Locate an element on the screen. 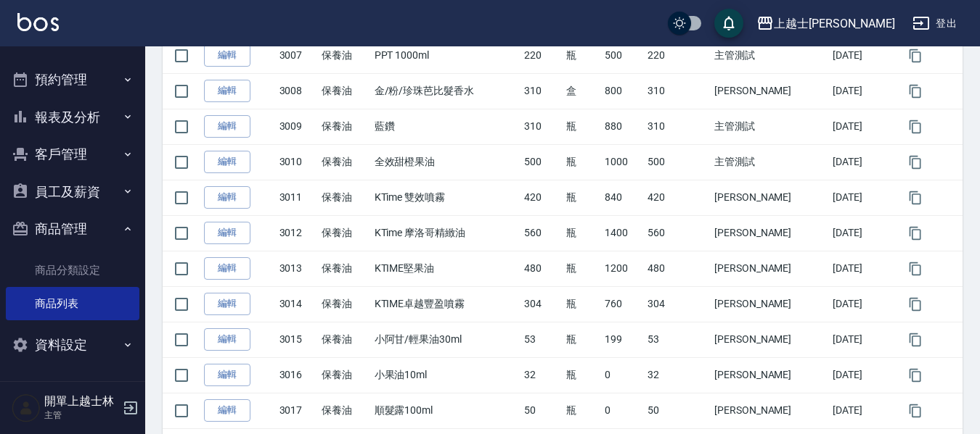 The height and width of the screenshot is (434, 980). td: 金/粉/珍珠芭比髮香水 is located at coordinates (446, 91).